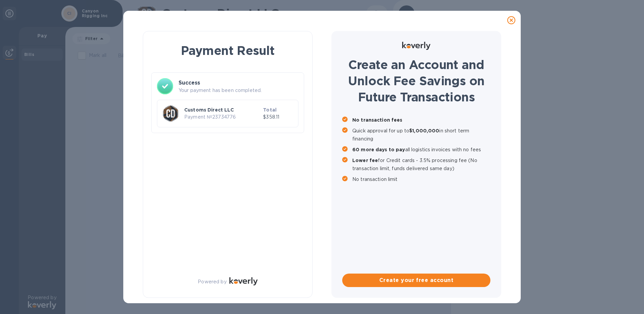 This screenshot has height=314, width=644. I want to click on h3: Success, so click(238, 83).